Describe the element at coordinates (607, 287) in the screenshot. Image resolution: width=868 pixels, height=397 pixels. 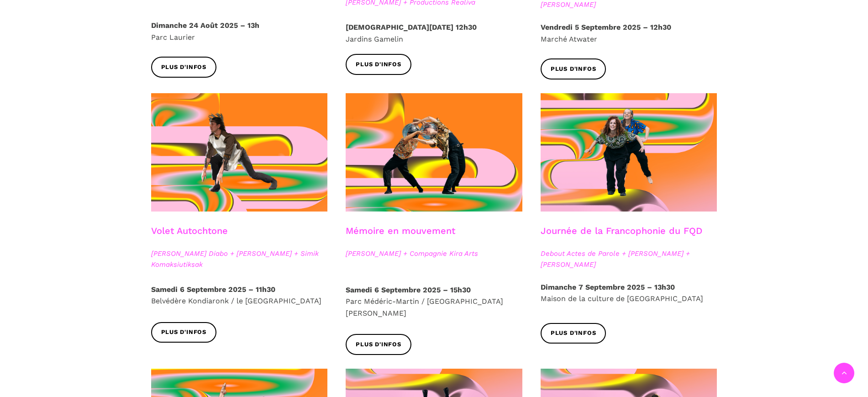
I see `strong: Dimanche 7 Septembre 2025 – 13h30` at that location.